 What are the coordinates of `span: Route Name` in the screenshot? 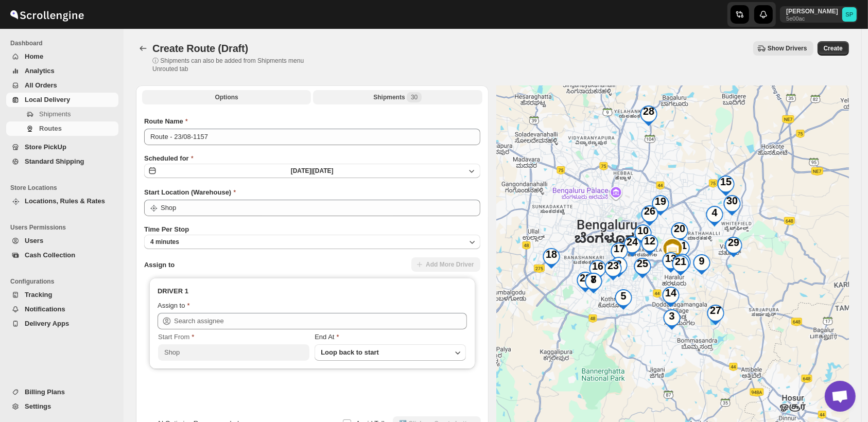 It's located at (164, 121).